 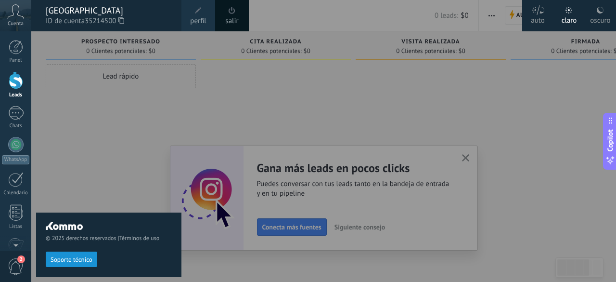 What do you see at coordinates (15, 24) in the screenshot?
I see `span: Cuenta` at bounding box center [15, 24].